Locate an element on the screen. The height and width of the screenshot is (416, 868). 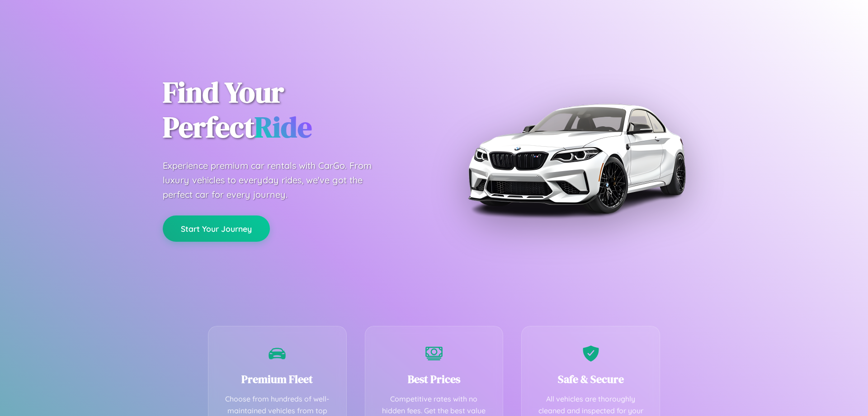
h1: Find Your Perfect is located at coordinates (291, 110).